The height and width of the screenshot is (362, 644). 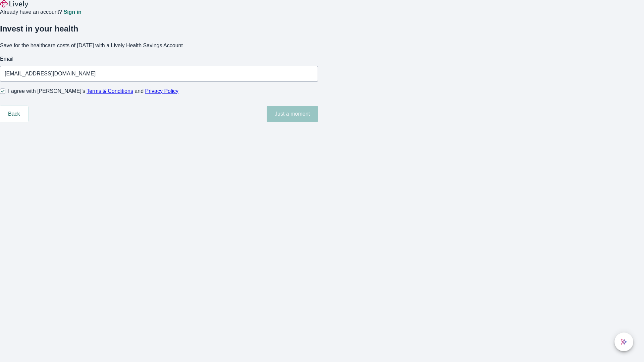 What do you see at coordinates (72, 12) in the screenshot?
I see `div: Sign in` at bounding box center [72, 12].